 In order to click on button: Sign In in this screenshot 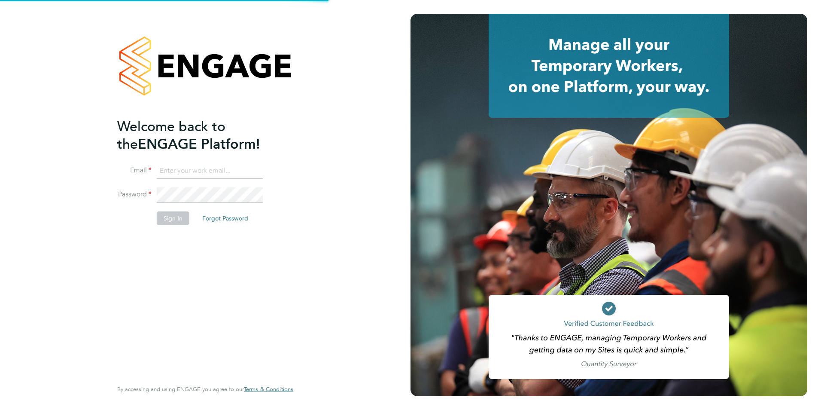, I will do `click(173, 218)`.